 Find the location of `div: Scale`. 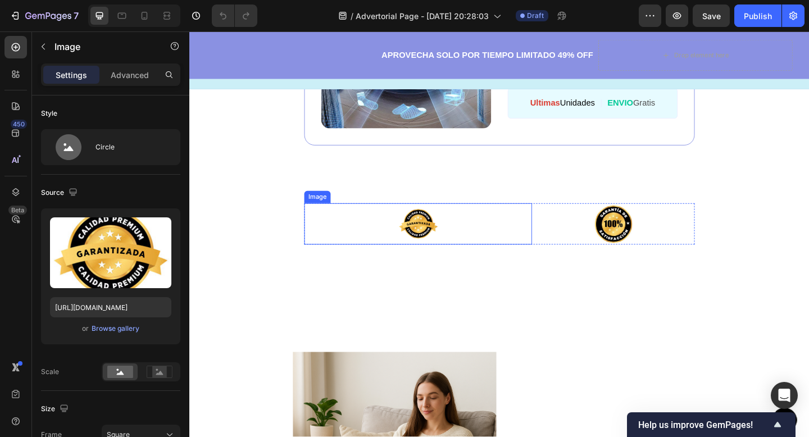

div: Scale is located at coordinates (50, 372).